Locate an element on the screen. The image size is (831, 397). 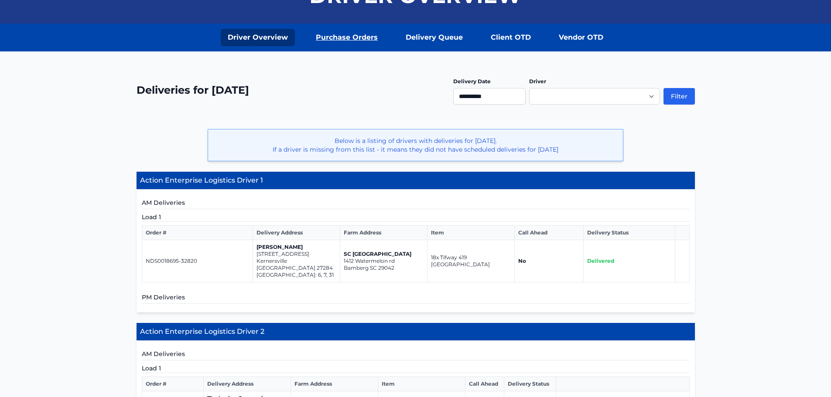
label: Driver is located at coordinates (538, 81).